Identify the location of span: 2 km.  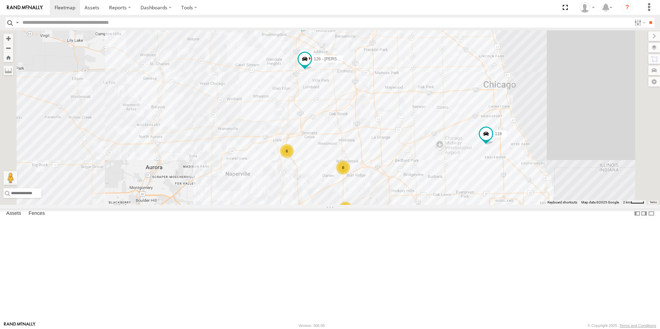
(627, 202).